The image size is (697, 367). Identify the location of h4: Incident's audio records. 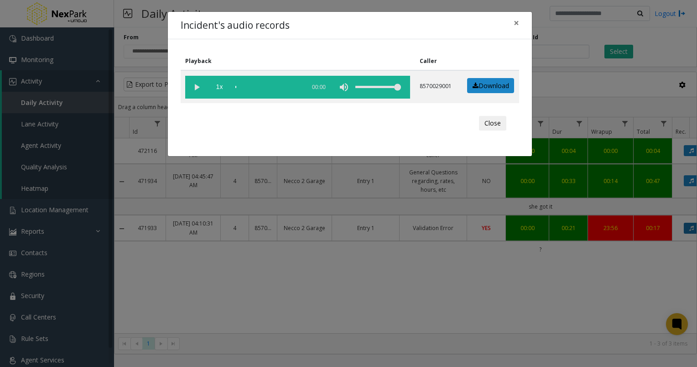
(235, 26).